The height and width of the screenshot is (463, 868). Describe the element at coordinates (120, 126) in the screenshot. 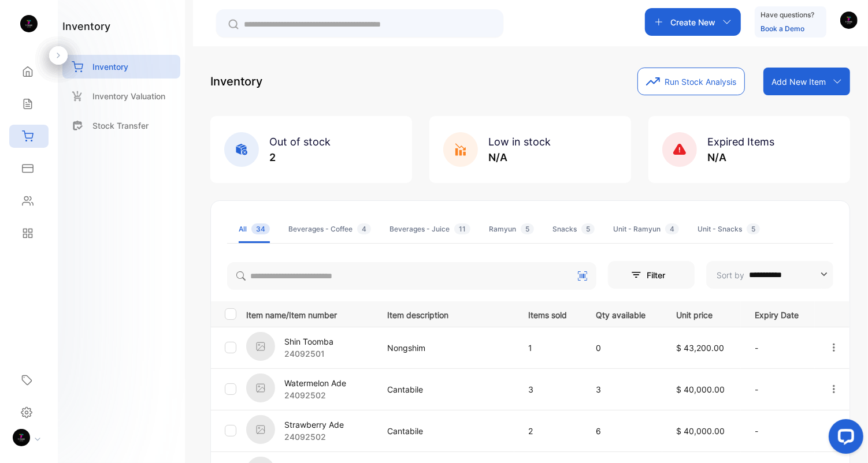

I see `p: Stock Transfer` at that location.